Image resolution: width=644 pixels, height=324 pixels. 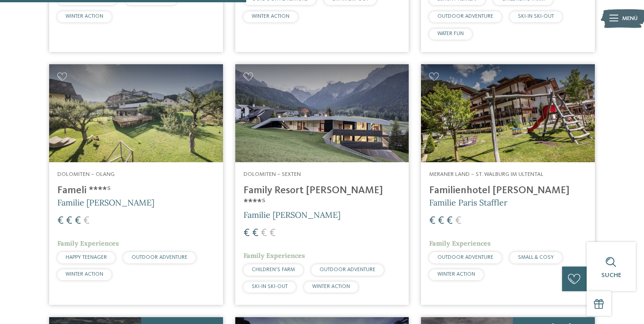 What do you see at coordinates (535, 257) in the screenshot?
I see `span: SMALL & COSY` at bounding box center [535, 257].